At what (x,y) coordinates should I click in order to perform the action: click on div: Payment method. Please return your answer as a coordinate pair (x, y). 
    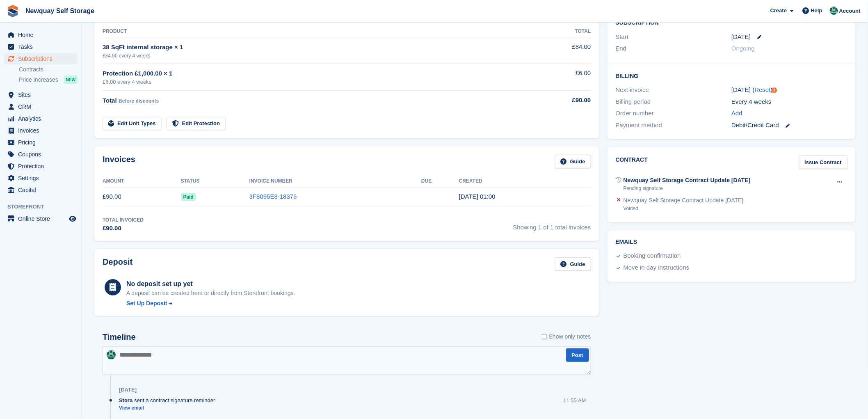
    Looking at the image, I should click on (674, 125).